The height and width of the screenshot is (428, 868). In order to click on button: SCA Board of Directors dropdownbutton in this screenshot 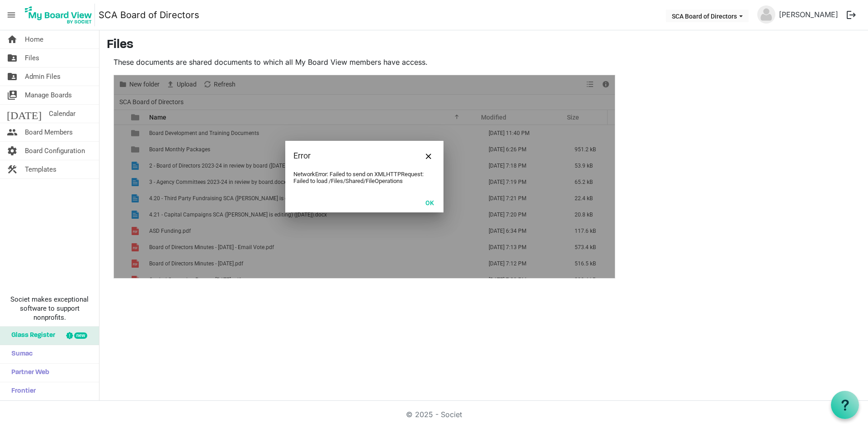, I will do `click(707, 16)`.